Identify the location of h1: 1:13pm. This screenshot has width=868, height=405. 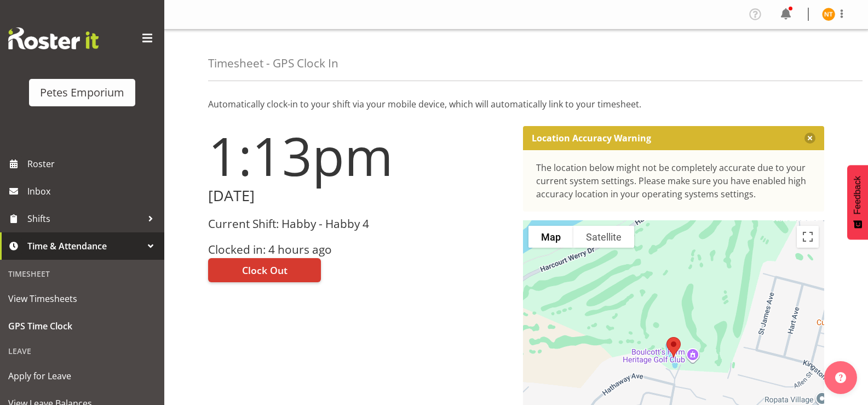
(359, 155).